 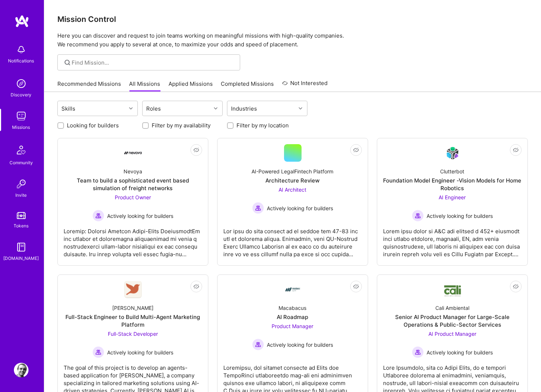 What do you see at coordinates (67, 62) in the screenshot?
I see `i: icon SearchGrey` at bounding box center [67, 62].